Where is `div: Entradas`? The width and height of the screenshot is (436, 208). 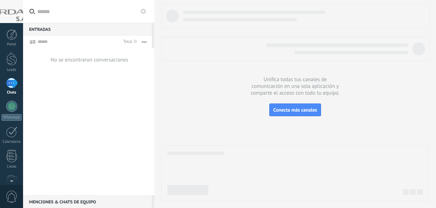
div: Entradas is located at coordinates (87, 29).